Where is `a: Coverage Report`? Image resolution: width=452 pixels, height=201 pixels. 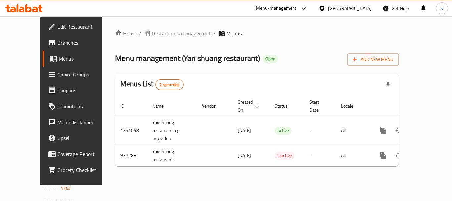 a: Coverage Report is located at coordinates (79, 154).